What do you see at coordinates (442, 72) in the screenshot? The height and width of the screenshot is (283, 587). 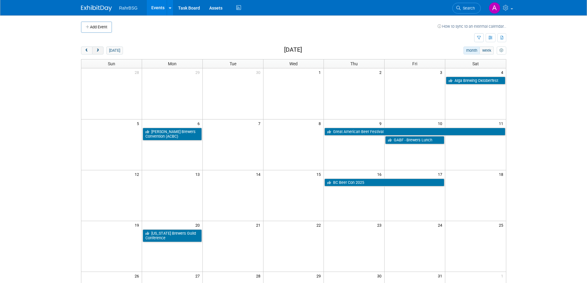 I see `span: 3` at bounding box center [442, 72].